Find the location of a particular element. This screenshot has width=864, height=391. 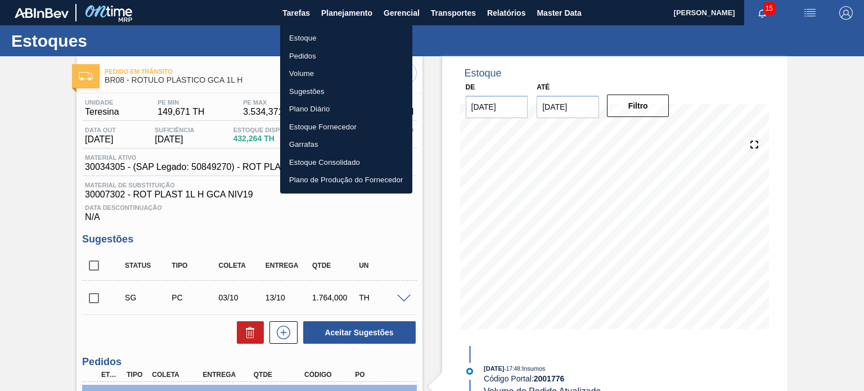

a: Estoque Consolidado is located at coordinates (346, 162).